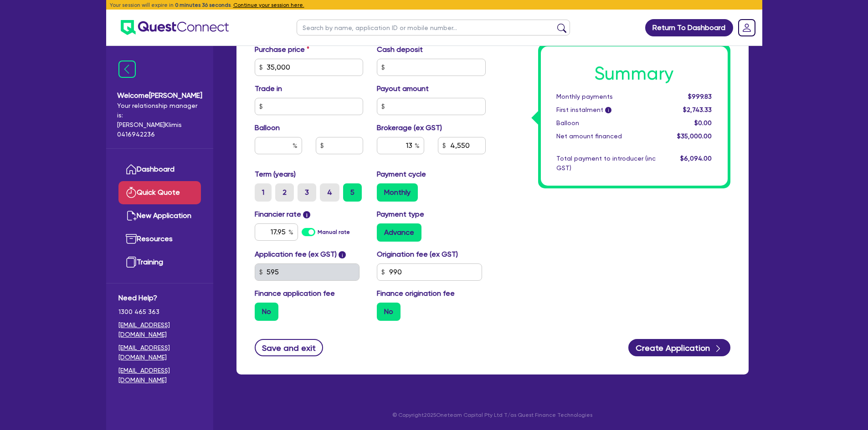  I want to click on label: Manual rate, so click(333, 232).